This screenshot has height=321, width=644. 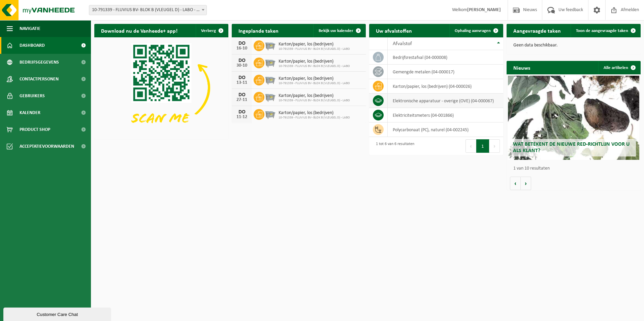 What do you see at coordinates (619, 68) in the screenshot?
I see `a: Alle artikelen` at bounding box center [619, 68].